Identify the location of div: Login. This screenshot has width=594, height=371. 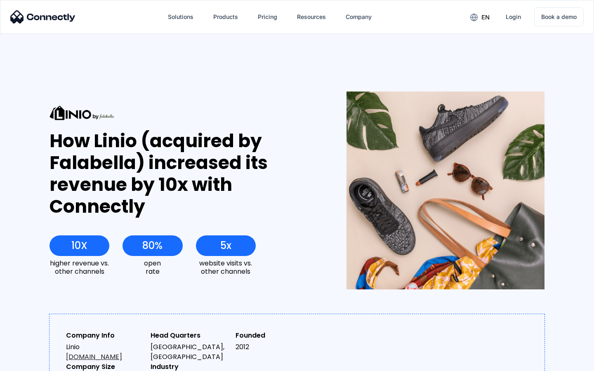
(513, 17).